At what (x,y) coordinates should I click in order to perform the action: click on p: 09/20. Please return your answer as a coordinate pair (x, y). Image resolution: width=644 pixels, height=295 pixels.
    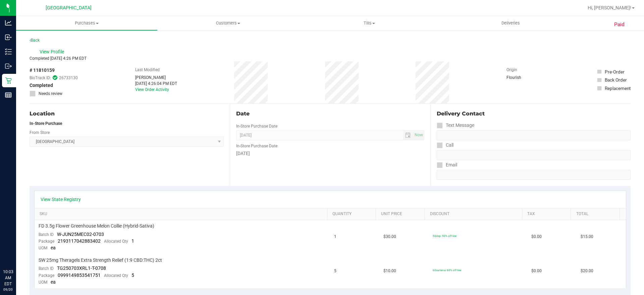
    Looking at the image, I should click on (8, 289).